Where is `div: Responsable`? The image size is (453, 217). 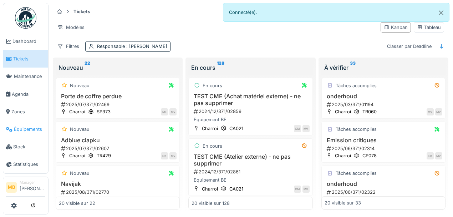
div: Responsable is located at coordinates (132, 46).